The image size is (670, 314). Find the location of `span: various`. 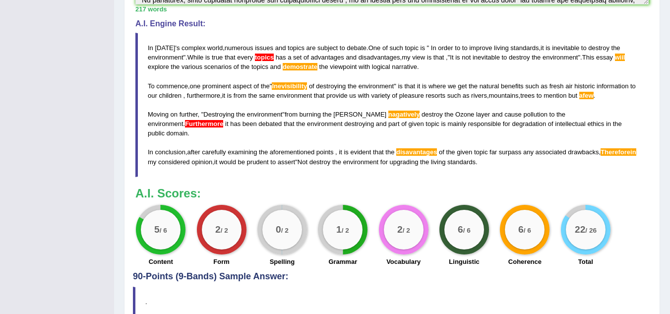

span: various is located at coordinates (192, 66).